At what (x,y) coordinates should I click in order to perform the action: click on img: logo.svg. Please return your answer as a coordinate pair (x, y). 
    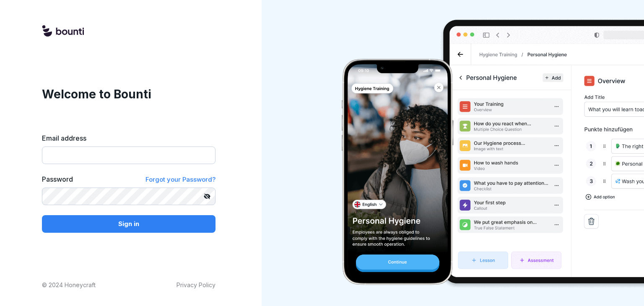
    Looking at the image, I should click on (63, 32).